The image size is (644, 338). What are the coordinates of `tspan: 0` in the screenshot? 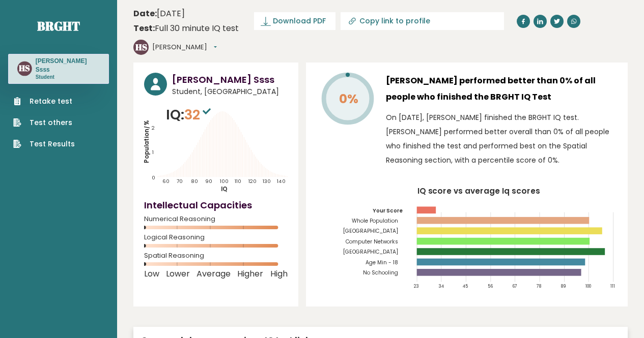 It's located at (154, 177).